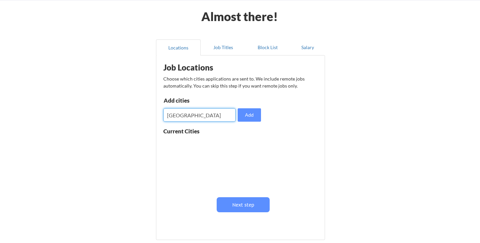 This screenshot has width=480, height=243. Describe the element at coordinates (243, 204) in the screenshot. I see `button: Next step` at that location.